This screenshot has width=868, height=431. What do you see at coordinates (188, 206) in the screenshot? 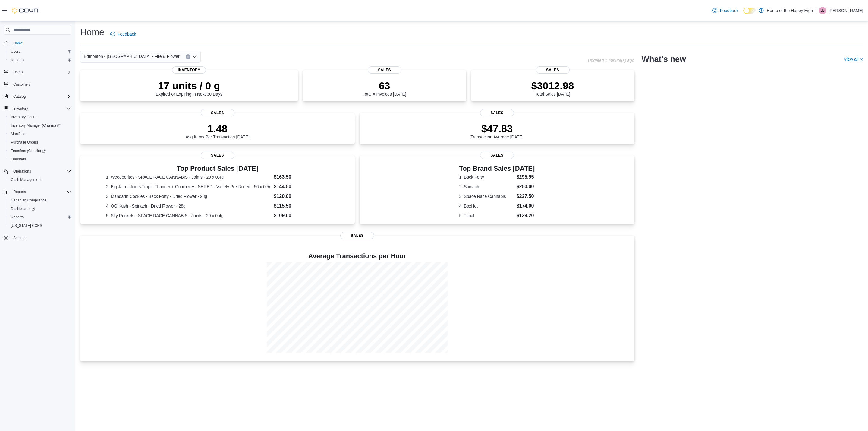
I see `dt: 4. OG Kush - Spinach - Dried Flower - 28g` at bounding box center [188, 206].